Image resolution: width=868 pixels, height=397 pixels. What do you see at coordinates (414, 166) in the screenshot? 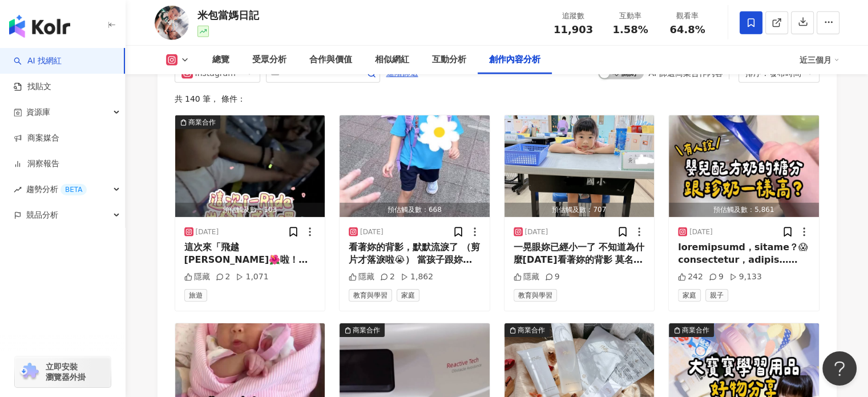
I see `button: 預估觸及數：668` at bounding box center [414, 166].